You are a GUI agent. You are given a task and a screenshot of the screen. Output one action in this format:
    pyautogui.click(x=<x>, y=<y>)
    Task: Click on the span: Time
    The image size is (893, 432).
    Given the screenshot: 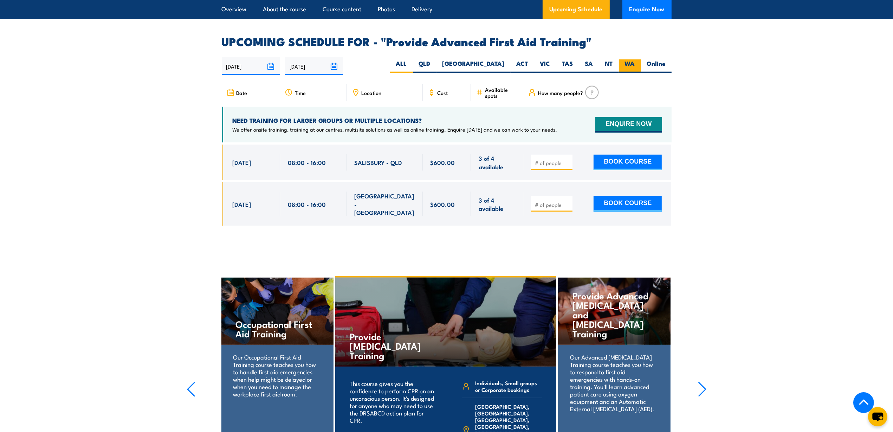 What is the action you would take?
    pyautogui.click(x=300, y=92)
    